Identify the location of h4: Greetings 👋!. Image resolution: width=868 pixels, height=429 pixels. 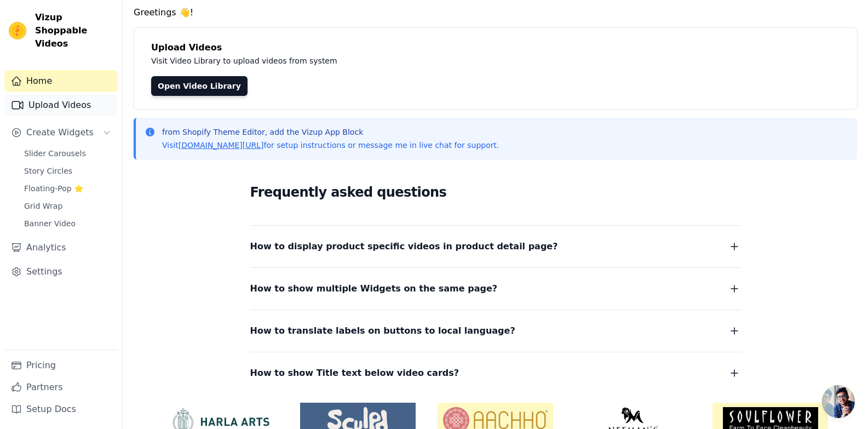
(495, 13).